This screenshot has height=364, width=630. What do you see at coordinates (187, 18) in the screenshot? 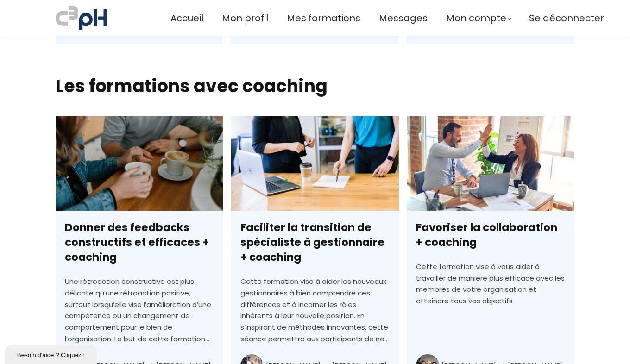
I see `a: Accueil` at bounding box center [187, 18].